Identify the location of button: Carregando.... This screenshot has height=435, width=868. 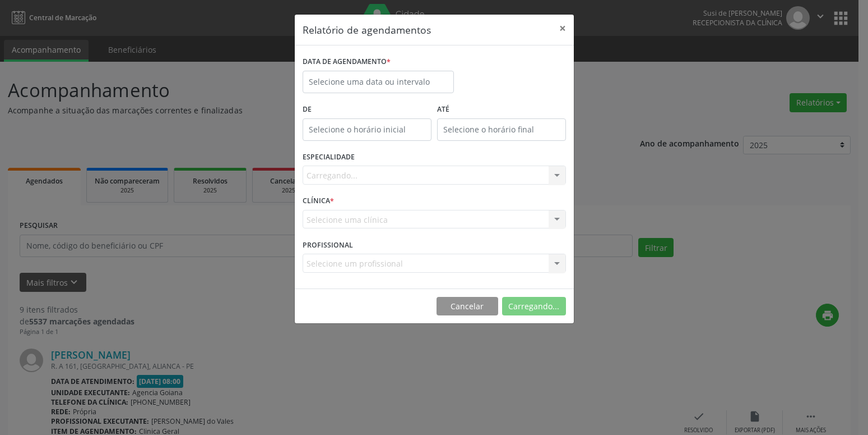
(534, 306).